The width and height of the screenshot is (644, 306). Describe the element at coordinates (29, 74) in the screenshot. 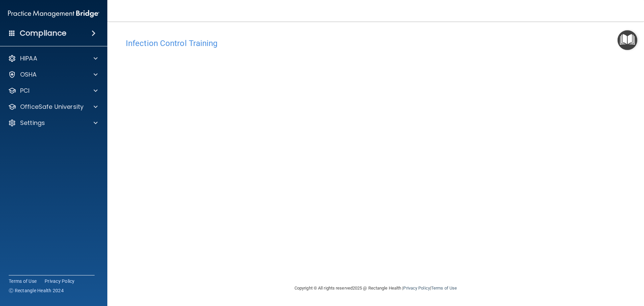

I see `p: OSHA` at that location.